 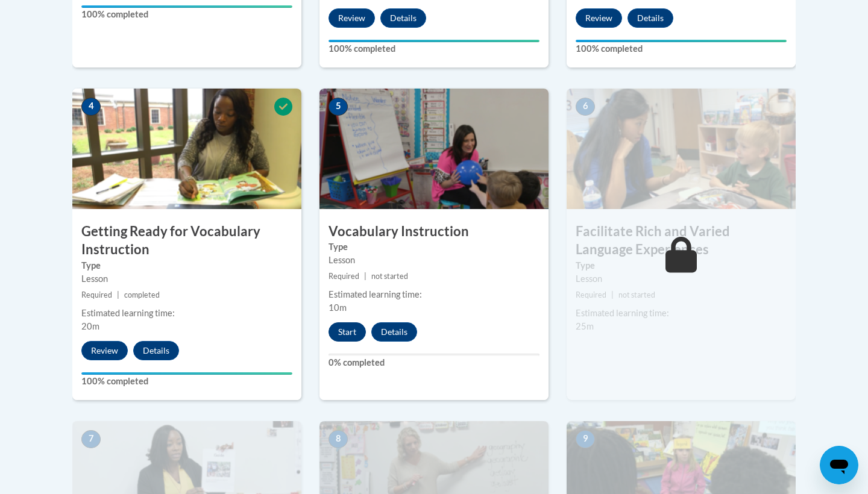 I want to click on span: 20m, so click(x=91, y=326).